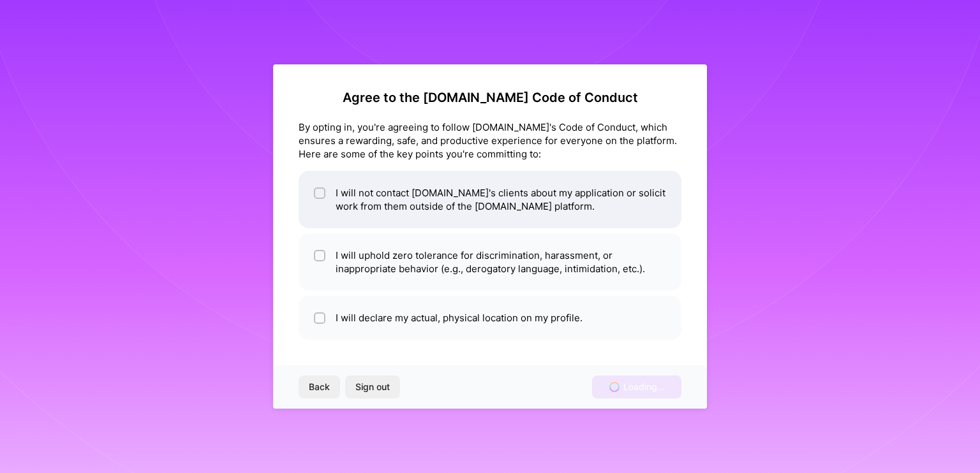 The height and width of the screenshot is (473, 980). What do you see at coordinates (373, 387) in the screenshot?
I see `button: Sign out` at bounding box center [373, 387].